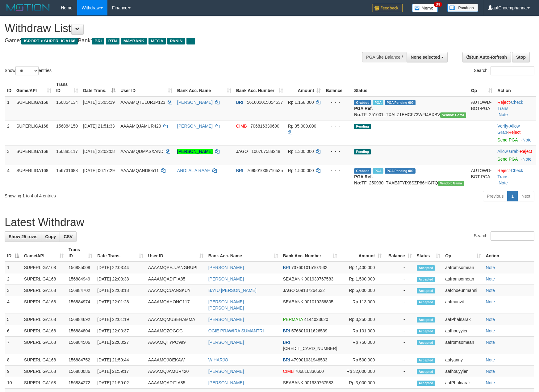 This screenshot has height=392, width=539. What do you see at coordinates (80, 305) in the screenshot?
I see `td: 156884974` at bounding box center [80, 305].